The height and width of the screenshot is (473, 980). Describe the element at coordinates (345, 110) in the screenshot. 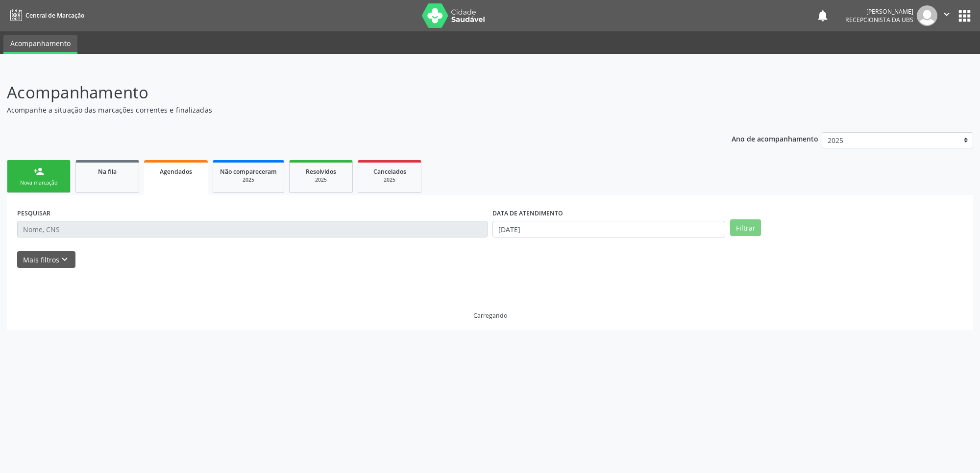

I see `p: Acompanhe a situação das marcações correntes e finalizadas` at that location.